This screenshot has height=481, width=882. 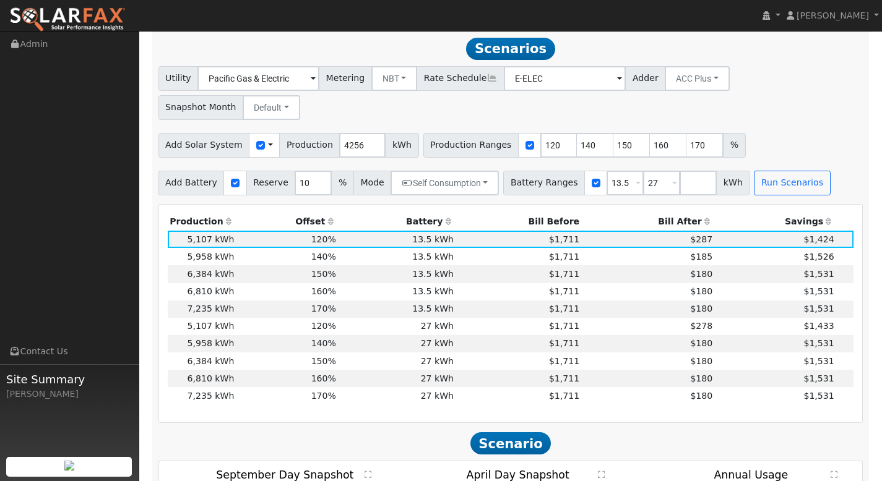 What do you see at coordinates (202, 222) in the screenshot?
I see `th: Production` at bounding box center [202, 222].